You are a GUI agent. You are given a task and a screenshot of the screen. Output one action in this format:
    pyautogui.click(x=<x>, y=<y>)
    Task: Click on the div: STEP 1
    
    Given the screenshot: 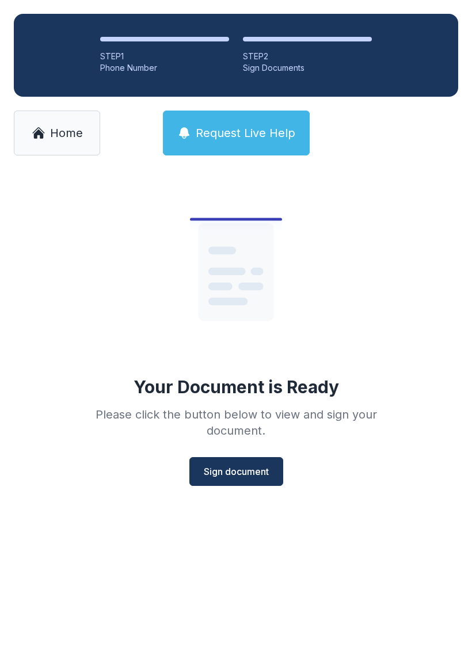 What is the action you would take?
    pyautogui.click(x=165, y=56)
    